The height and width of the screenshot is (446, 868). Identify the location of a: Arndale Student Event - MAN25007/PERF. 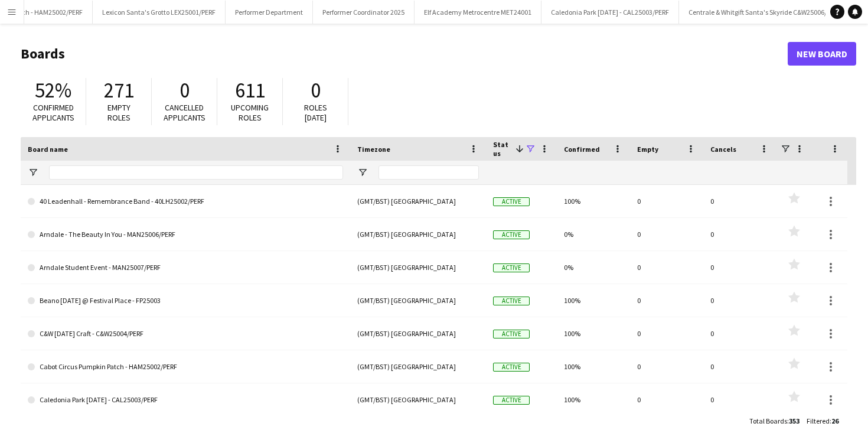
(185, 267).